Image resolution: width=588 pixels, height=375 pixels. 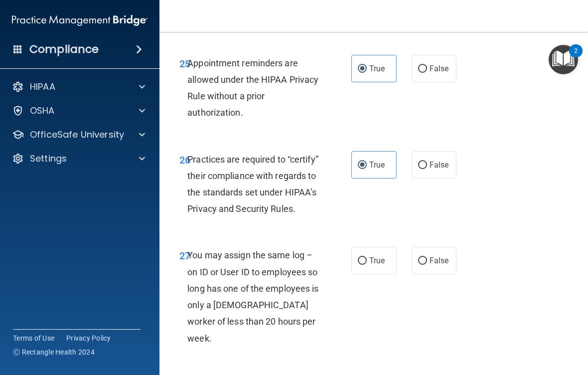 What do you see at coordinates (78, 110) in the screenshot?
I see `a: OSHA` at bounding box center [78, 110].